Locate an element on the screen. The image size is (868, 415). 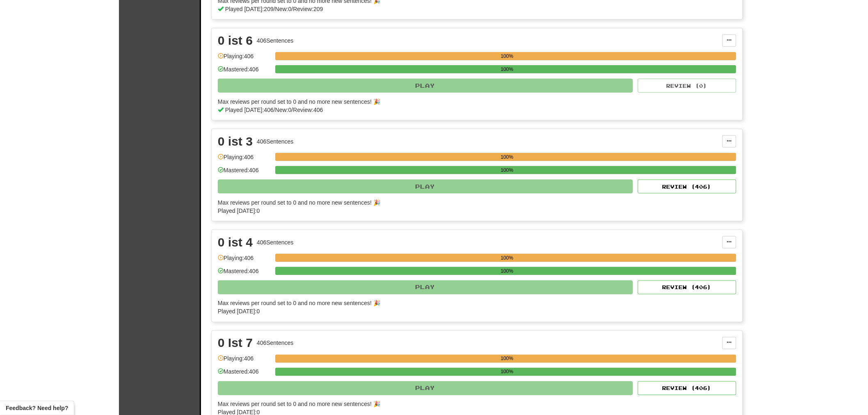
div: 0 Ist 7 is located at coordinates (235, 344).